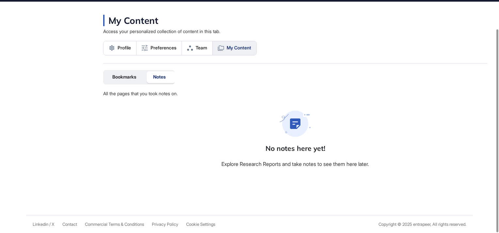 The image size is (499, 233). Describe the element at coordinates (295, 148) in the screenshot. I see `div: No notes here yet!` at that location.